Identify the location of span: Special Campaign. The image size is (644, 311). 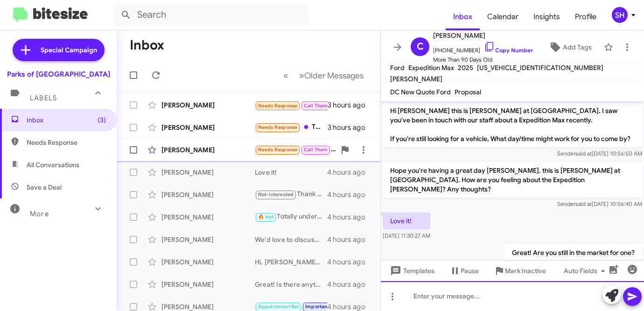
(69, 50).